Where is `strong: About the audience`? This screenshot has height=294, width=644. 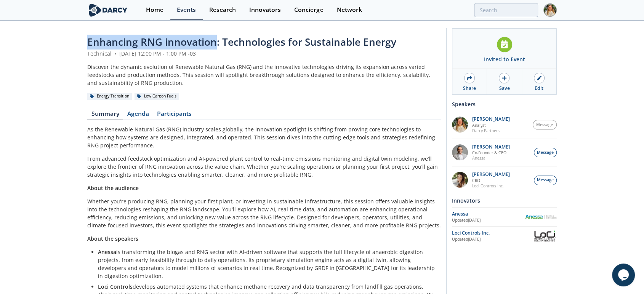
strong: About the audience is located at coordinates (113, 188).